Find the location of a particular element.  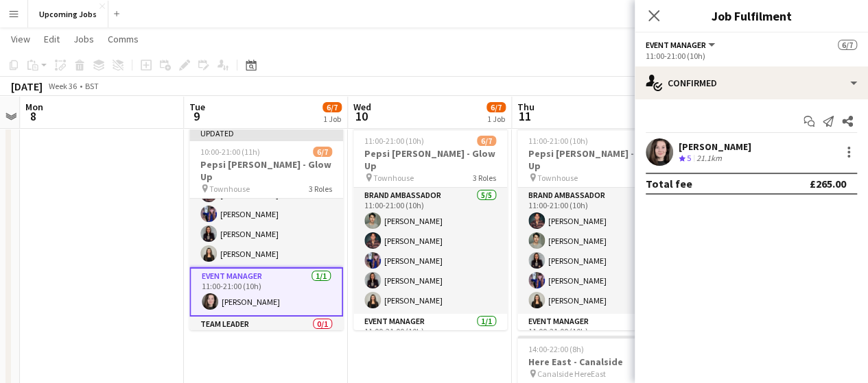

div: BST is located at coordinates (92, 86).